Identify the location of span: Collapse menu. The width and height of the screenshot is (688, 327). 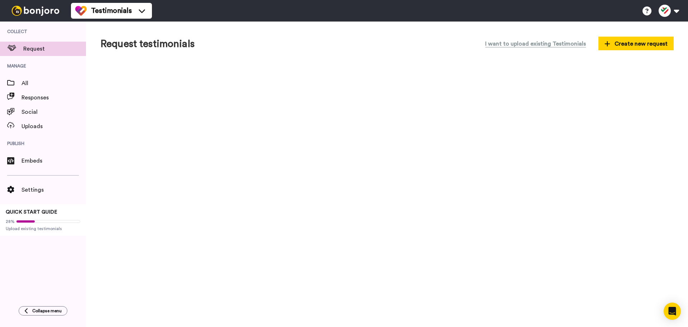
(47, 310).